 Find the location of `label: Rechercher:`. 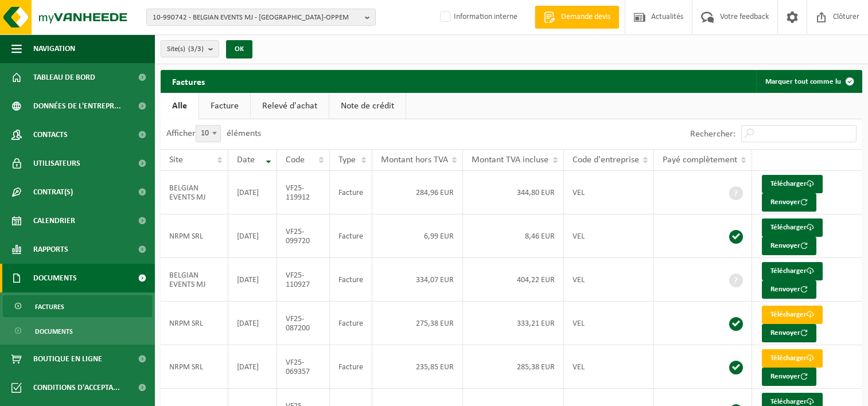

label: Rechercher: is located at coordinates (712, 134).